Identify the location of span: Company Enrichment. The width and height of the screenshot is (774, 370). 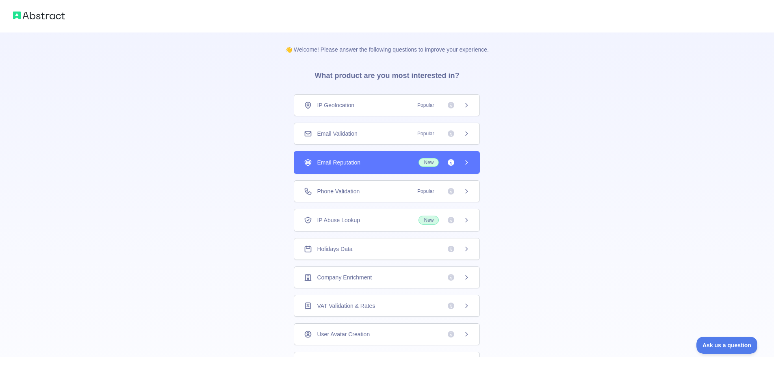
(344, 277).